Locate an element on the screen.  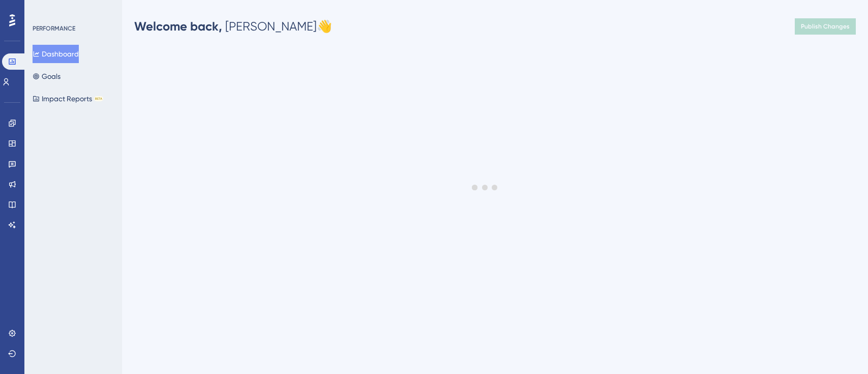
button: Publish Changes is located at coordinates (826, 26).